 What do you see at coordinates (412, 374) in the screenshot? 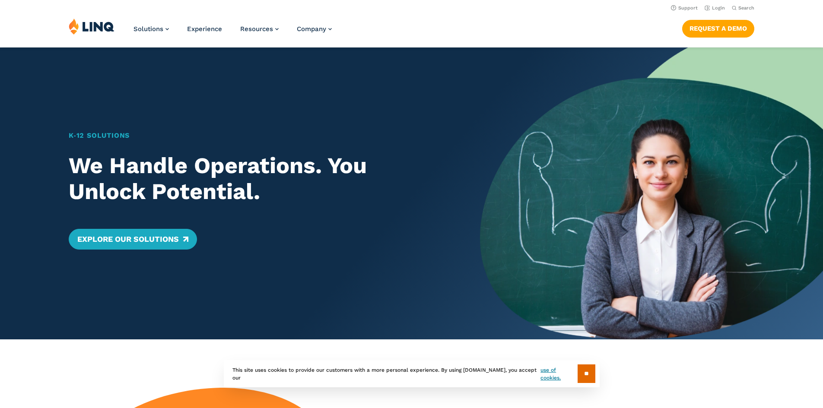
I see `div: This site uses cookies to provide our customers with a more personal experience. By using [DOMAIN...` at bounding box center [412, 374].